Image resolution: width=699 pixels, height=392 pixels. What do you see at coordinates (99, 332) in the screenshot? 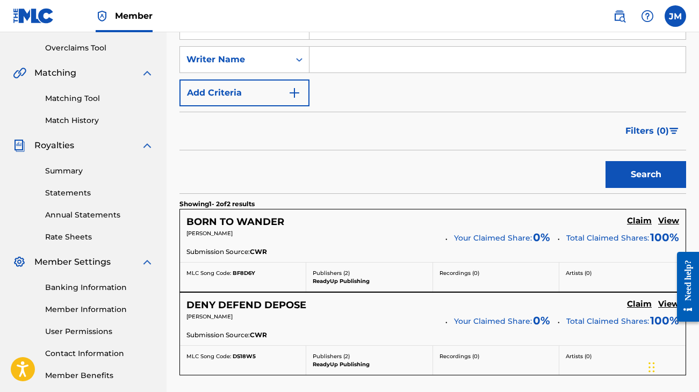
I see `a: User Permissions` at bounding box center [99, 332].